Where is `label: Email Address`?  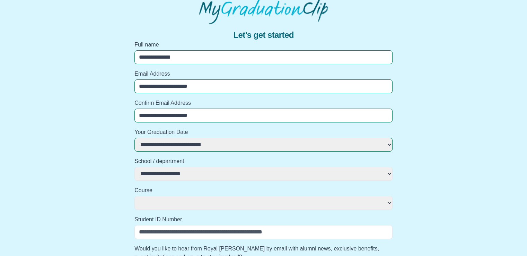 label: Email Address is located at coordinates (263, 74).